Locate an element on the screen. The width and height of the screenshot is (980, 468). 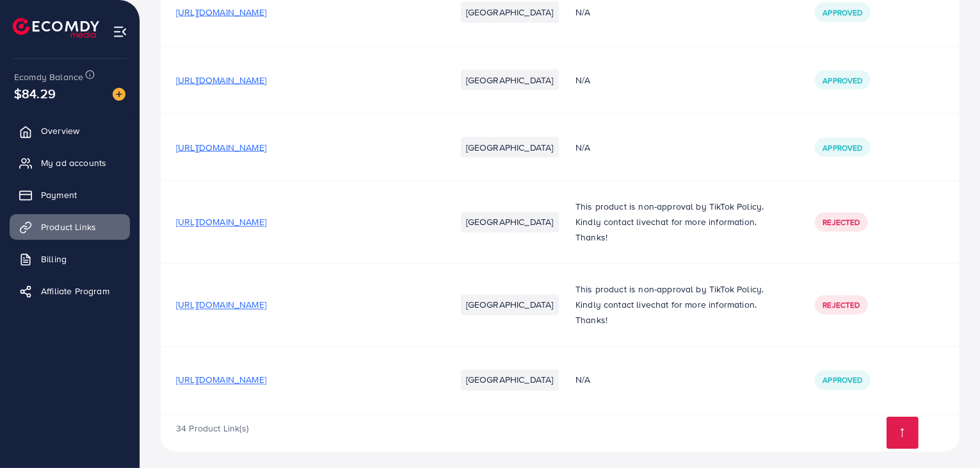
img: menu is located at coordinates (120, 31).